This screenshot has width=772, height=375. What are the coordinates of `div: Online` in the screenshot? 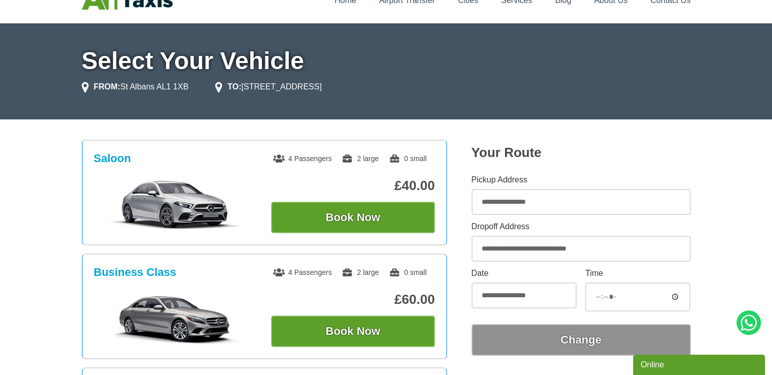 It's located at (66, 12).